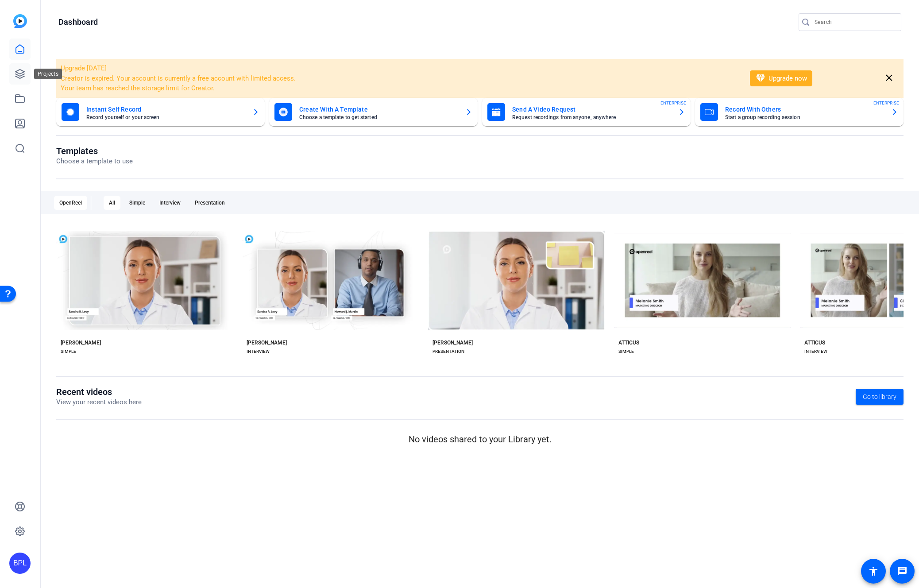 Image resolution: width=919 pixels, height=588 pixels. Describe the element at coordinates (592, 110) in the screenshot. I see `mat-card-title: Send A Video Request` at that location.